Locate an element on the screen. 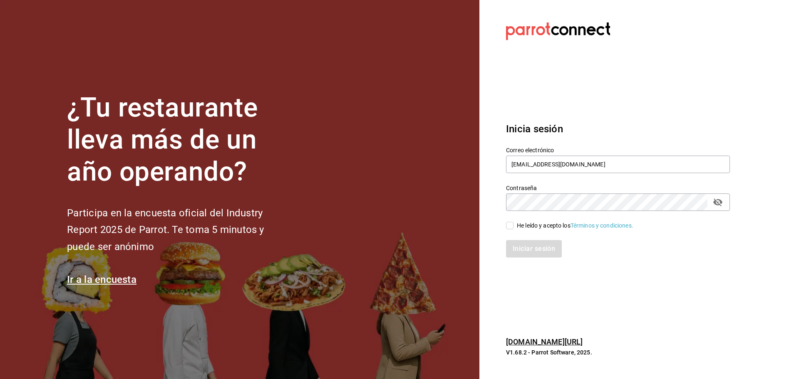 This screenshot has height=379, width=799. p: V1.68.2 - Parrot Software, 2025. is located at coordinates (618, 353).